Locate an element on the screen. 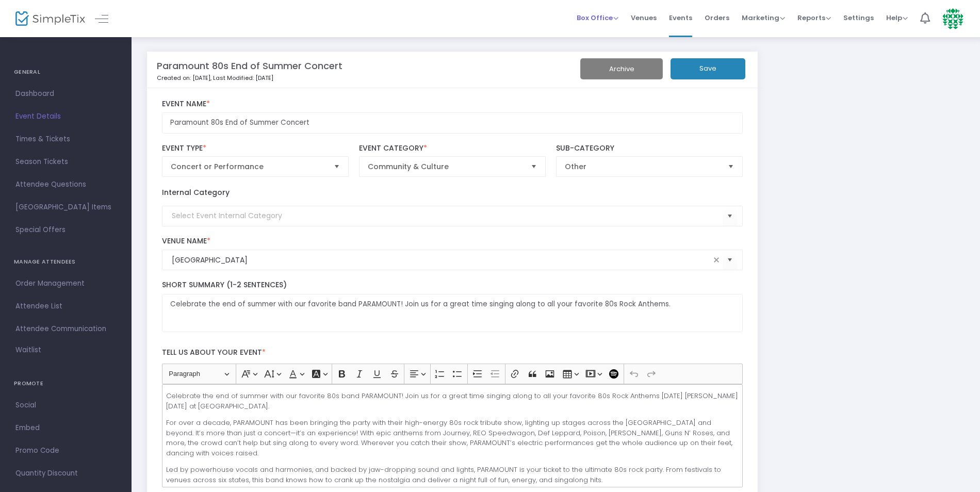 The image size is (980, 492). span: Event Details is located at coordinates (65, 116).